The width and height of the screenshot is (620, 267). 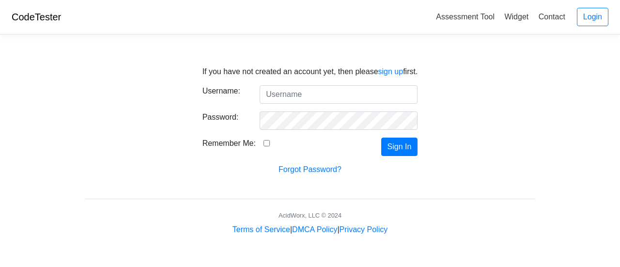 I want to click on a: Privacy Policy, so click(x=364, y=229).